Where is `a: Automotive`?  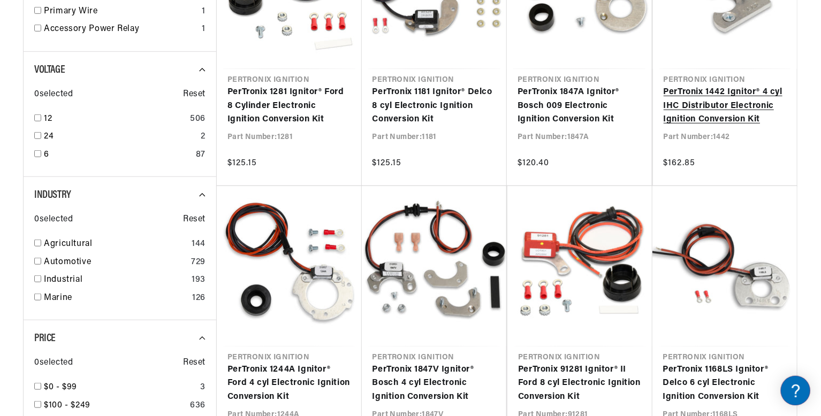
a: Automotive is located at coordinates (115, 263).